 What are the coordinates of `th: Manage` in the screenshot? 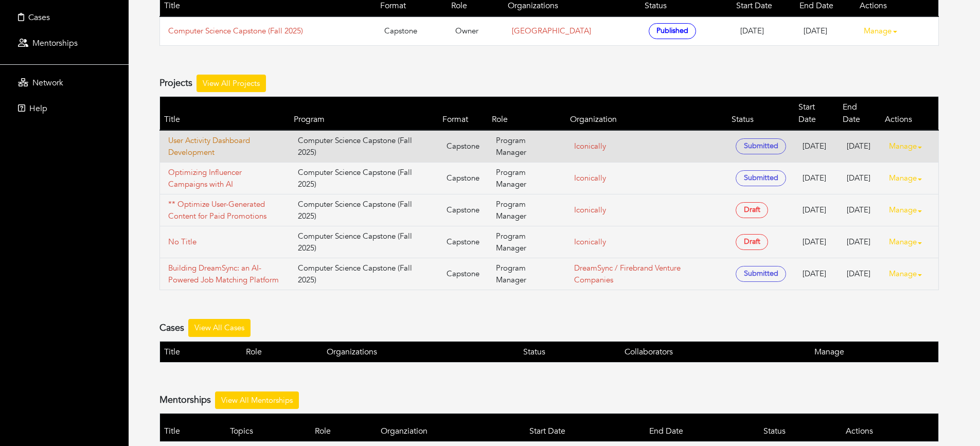 It's located at (874, 352).